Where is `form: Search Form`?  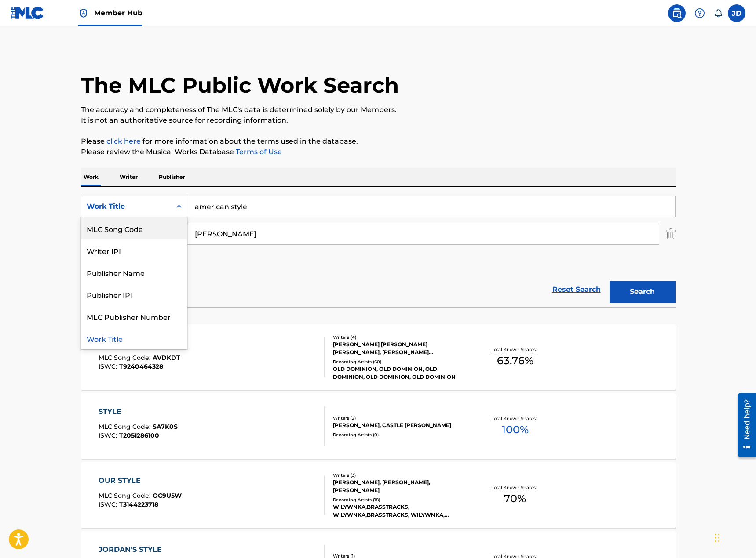 form: Search Form is located at coordinates (378, 251).